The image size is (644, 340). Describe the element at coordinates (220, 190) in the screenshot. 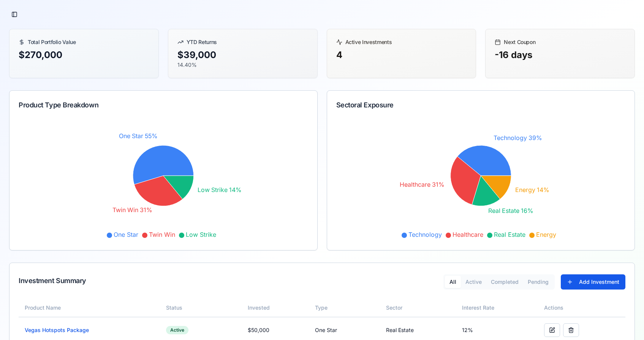

I see `tspan: Low Strike 14%` at that location.